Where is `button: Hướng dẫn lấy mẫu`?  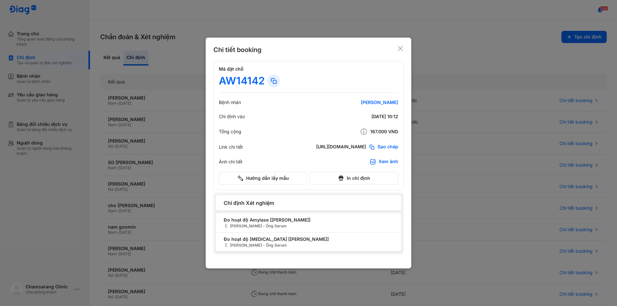 button: Hướng dẫn lấy mẫu is located at coordinates (263, 178).